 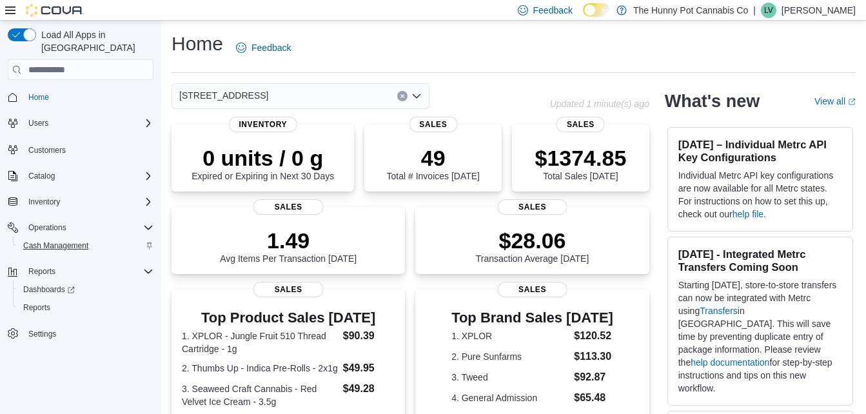 What do you see at coordinates (81, 97) in the screenshot?
I see `button: Home` at bounding box center [81, 97].